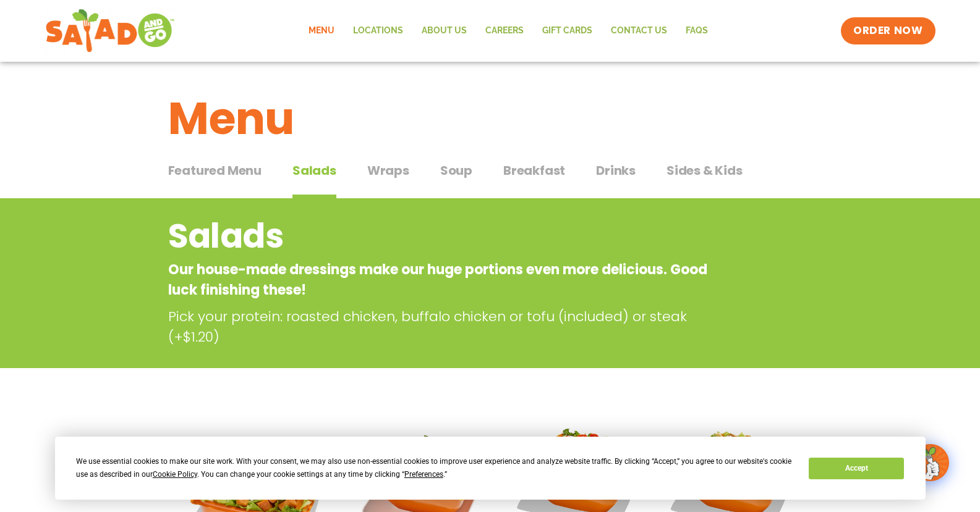 The image size is (980, 512). Describe the element at coordinates (456, 170) in the screenshot. I see `span: Soup` at that location.